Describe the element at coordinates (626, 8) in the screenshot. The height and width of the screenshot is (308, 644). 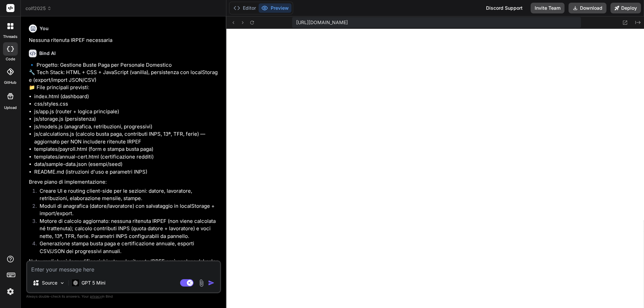
I see `button: Deploy` at that location.